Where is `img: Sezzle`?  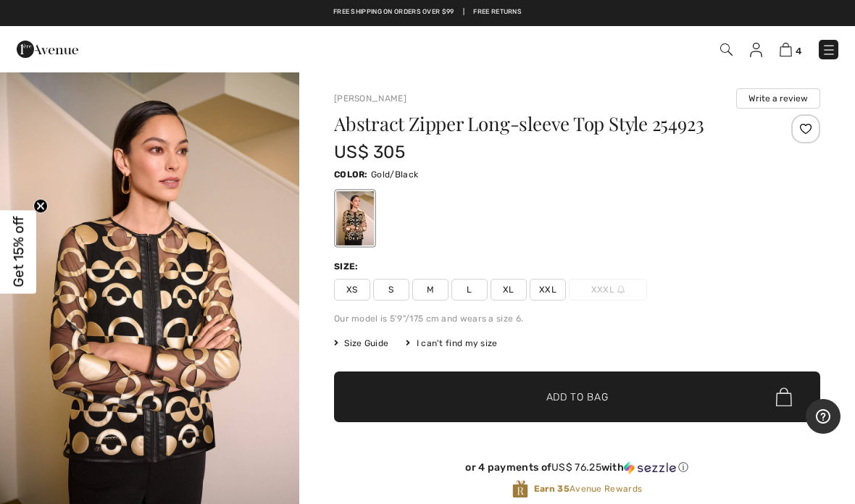 img: Sezzle is located at coordinates (650, 468).